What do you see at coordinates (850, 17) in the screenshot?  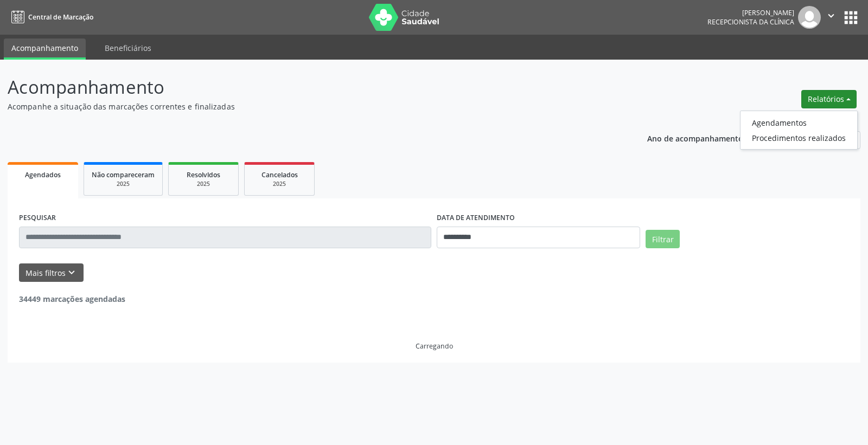 I see `button: apps` at bounding box center [850, 17].